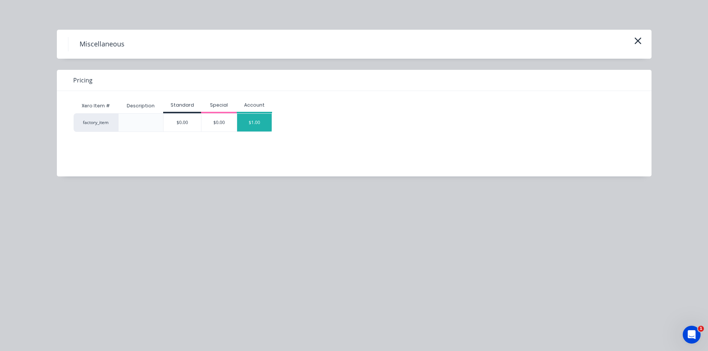 The height and width of the screenshot is (351, 708). Describe the element at coordinates (141, 106) in the screenshot. I see `div: Description` at that location.